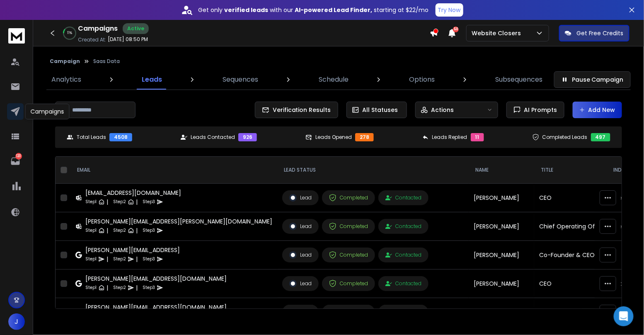  I want to click on p: Get Free Credits, so click(600, 33).